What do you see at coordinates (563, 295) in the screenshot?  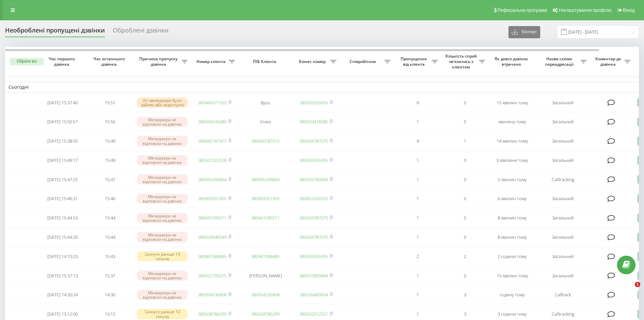 I see `td: Callback` at bounding box center [563, 295].